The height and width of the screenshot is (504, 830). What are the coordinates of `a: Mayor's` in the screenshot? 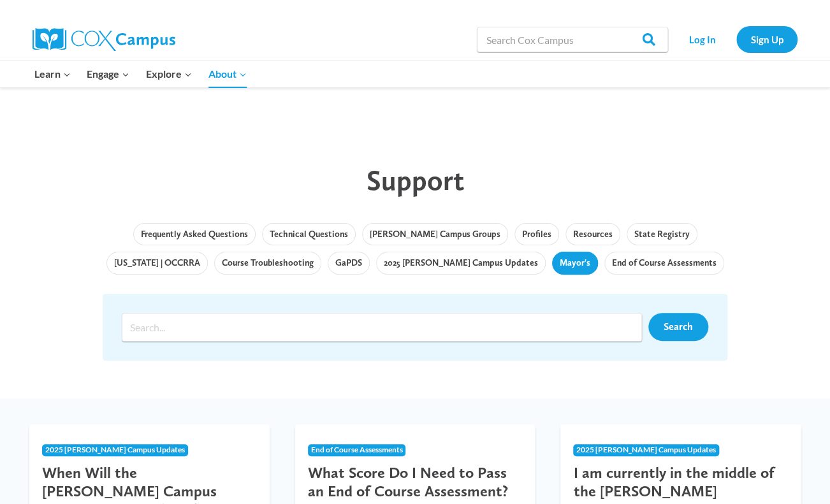 It's located at (575, 263).